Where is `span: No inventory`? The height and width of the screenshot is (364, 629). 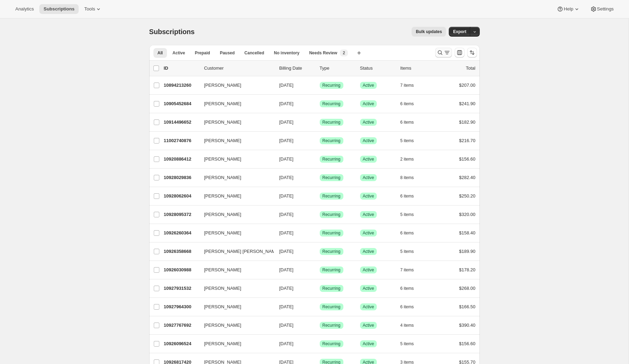
span: No inventory is located at coordinates (287, 53).